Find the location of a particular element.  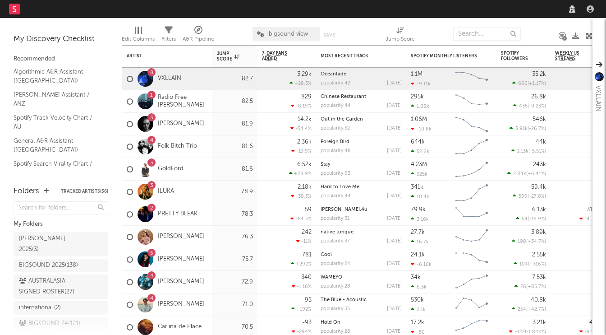

div: popularity: 24 is located at coordinates (336, 263).